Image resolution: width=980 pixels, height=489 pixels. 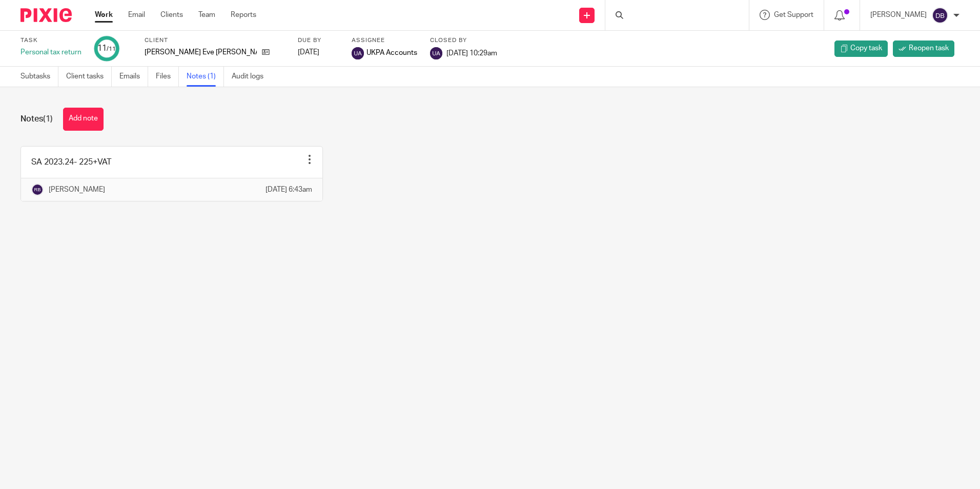 What do you see at coordinates (39, 76) in the screenshot?
I see `a: Subtasks` at bounding box center [39, 76].